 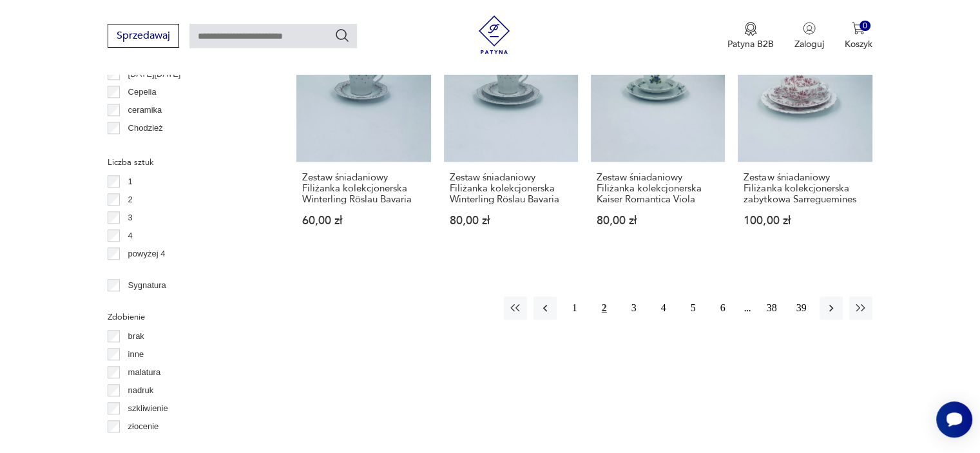 I want to click on p: 2, so click(x=130, y=200).